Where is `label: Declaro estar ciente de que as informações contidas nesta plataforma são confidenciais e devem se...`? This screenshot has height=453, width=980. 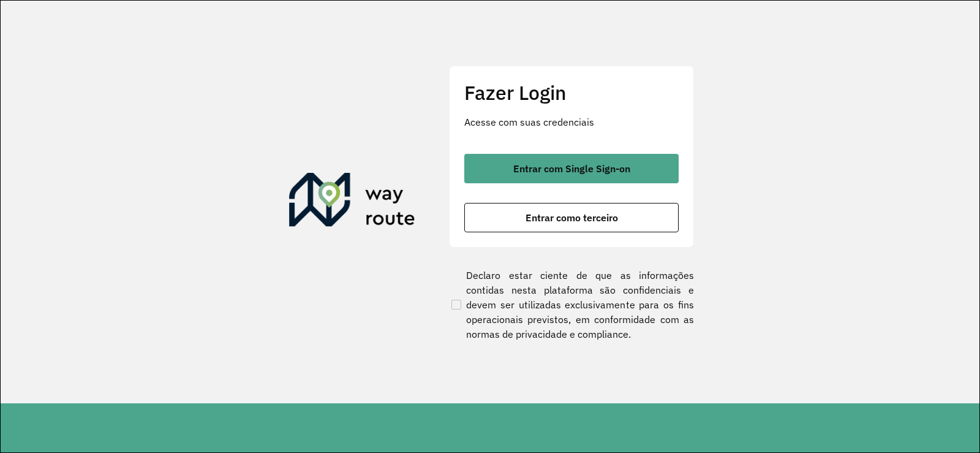
label: Declaro estar ciente de que as informações contidas nesta plataforma são confidenciais e devem se... is located at coordinates (572, 305).